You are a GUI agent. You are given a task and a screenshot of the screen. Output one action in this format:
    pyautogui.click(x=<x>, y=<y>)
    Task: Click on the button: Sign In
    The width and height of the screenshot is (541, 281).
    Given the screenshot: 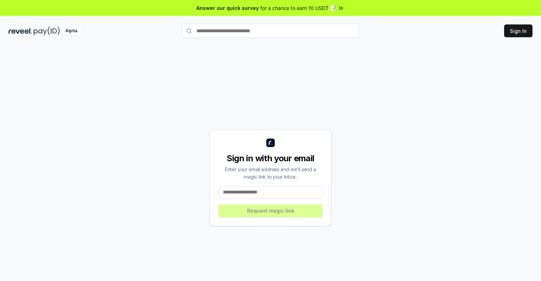 What is the action you would take?
    pyautogui.click(x=518, y=31)
    